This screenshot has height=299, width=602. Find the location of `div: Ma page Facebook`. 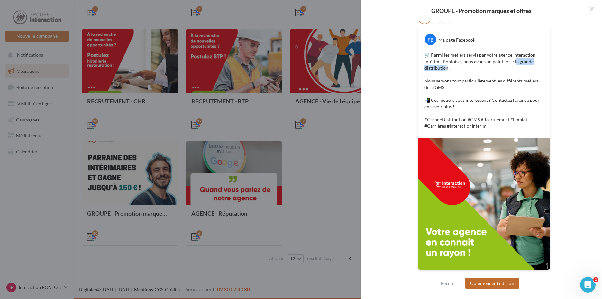

div: Ma page Facebook is located at coordinates (457, 40).